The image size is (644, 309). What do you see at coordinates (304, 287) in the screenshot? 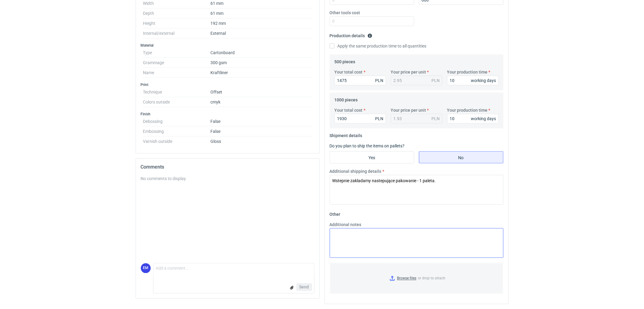
I see `button: Send` at bounding box center [304, 287].